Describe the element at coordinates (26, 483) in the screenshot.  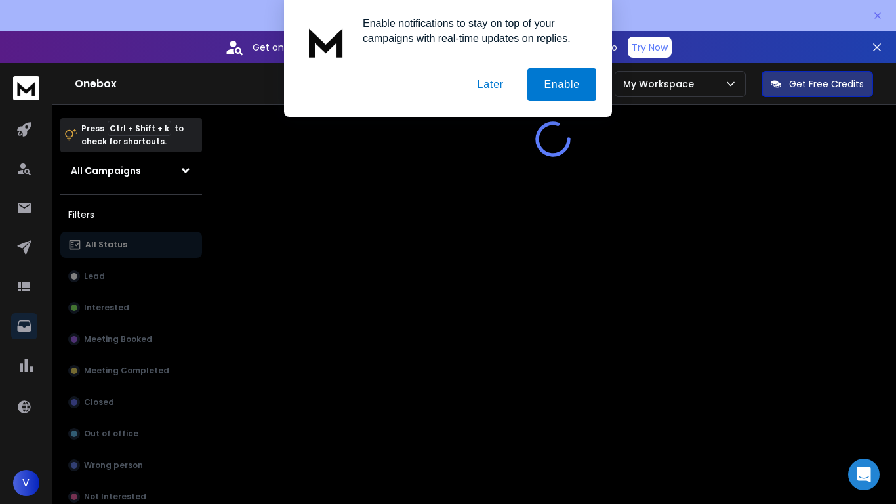
I see `button: V` at that location.